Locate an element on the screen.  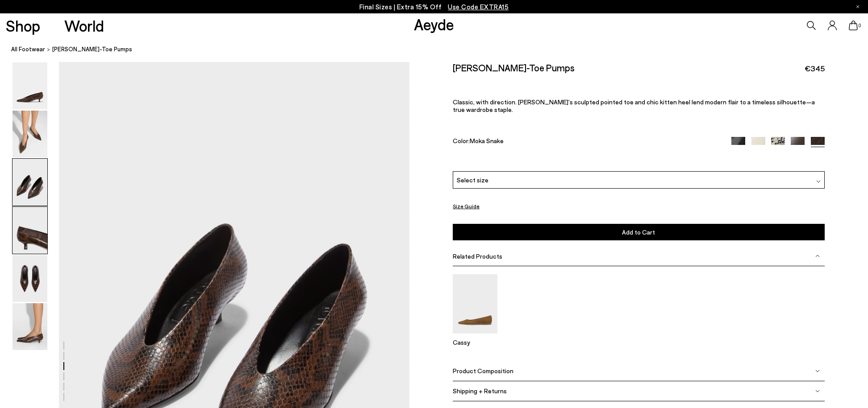
img: Clara Pointed-Toe Pumps - Image 4 is located at coordinates (30, 230).